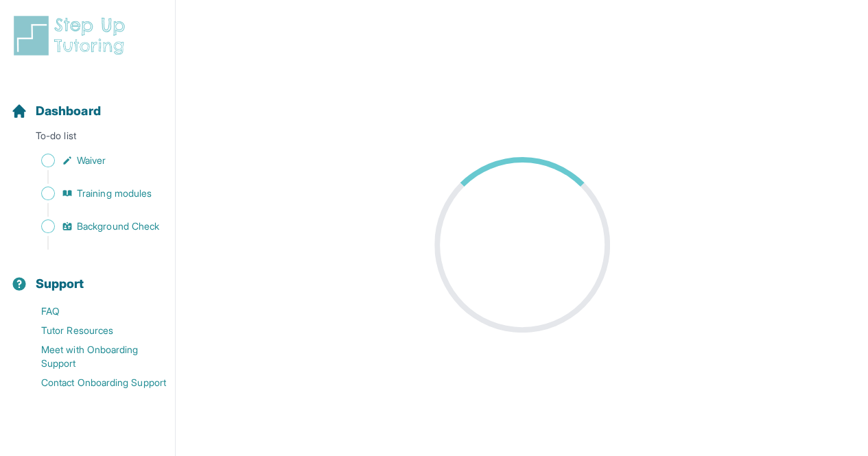  What do you see at coordinates (114, 194) in the screenshot?
I see `span: Training modules` at bounding box center [114, 194].